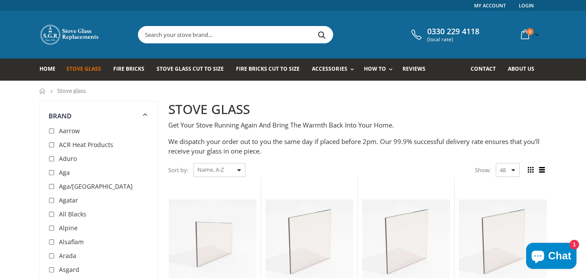 The height and width of the screenshot is (278, 586). Describe the element at coordinates (542, 170) in the screenshot. I see `span: List view` at that location.